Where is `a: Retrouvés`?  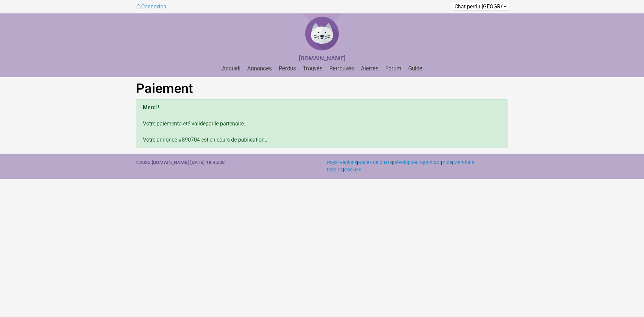
a: Retrouvés is located at coordinates (342, 68).